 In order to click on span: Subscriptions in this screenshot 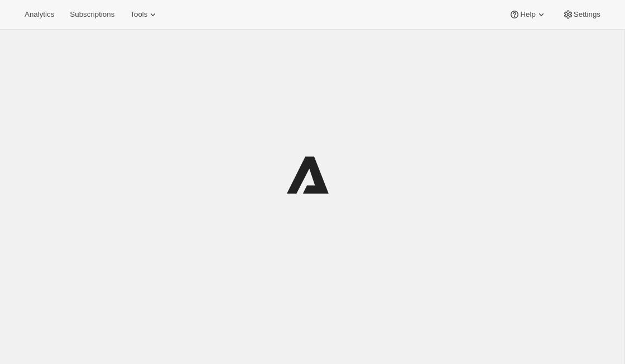, I will do `click(92, 14)`.